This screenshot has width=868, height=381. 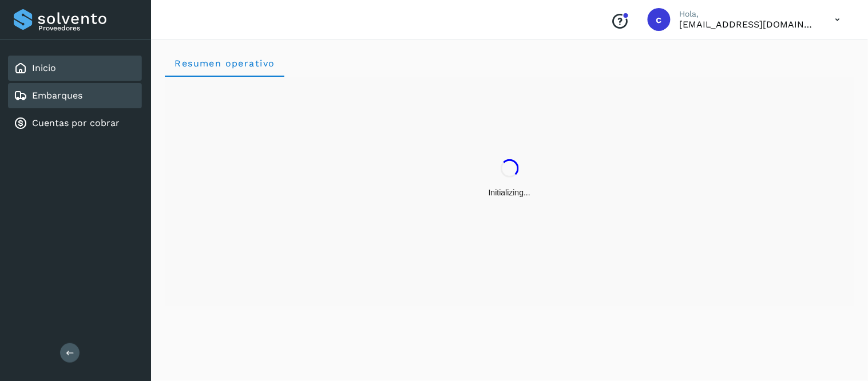 What do you see at coordinates (75, 96) in the screenshot?
I see `div: Embarques` at bounding box center [75, 96].